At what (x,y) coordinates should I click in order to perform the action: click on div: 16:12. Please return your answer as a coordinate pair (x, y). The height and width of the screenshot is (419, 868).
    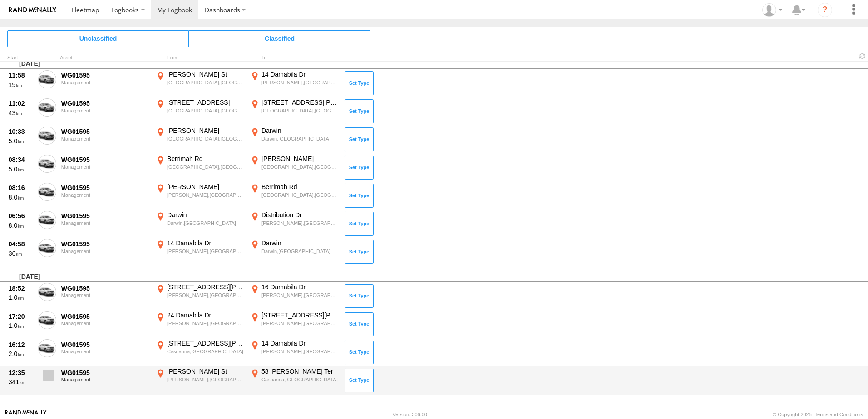
    Looking at the image, I should click on (21, 345).